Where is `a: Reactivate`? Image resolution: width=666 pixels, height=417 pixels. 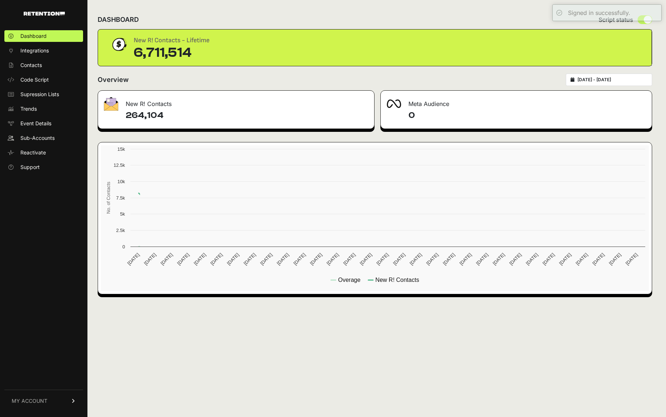 a: Reactivate is located at coordinates (44, 153).